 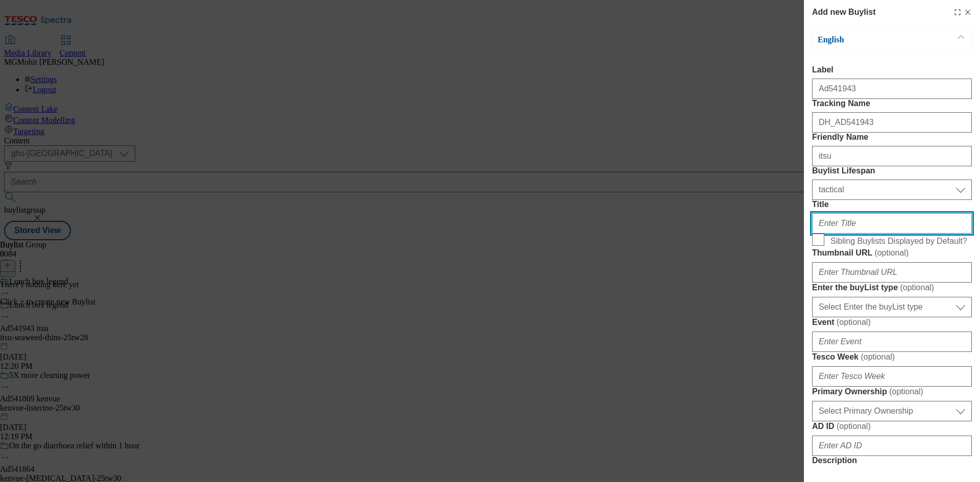 What do you see at coordinates (891, 156) in the screenshot?
I see `input: Enter Friendly Name` at bounding box center [891, 156].